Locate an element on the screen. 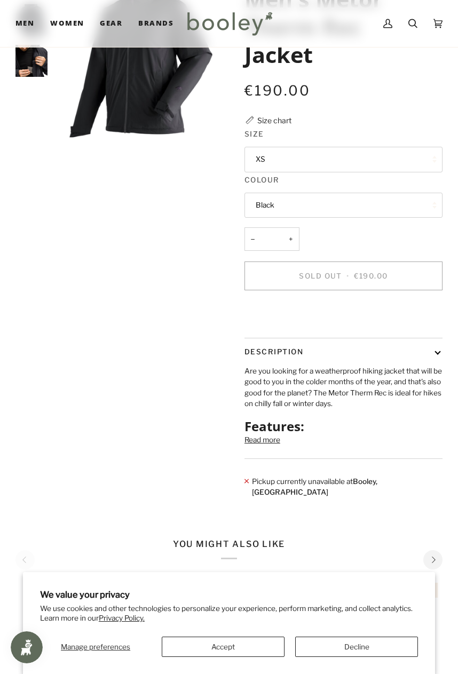 This screenshot has width=458, height=674. div: Size chart is located at coordinates (274, 120).